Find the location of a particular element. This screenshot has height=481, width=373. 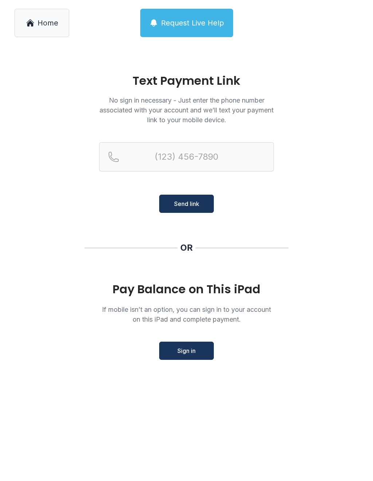

div: Pay Balance on This iPad is located at coordinates (186, 289).